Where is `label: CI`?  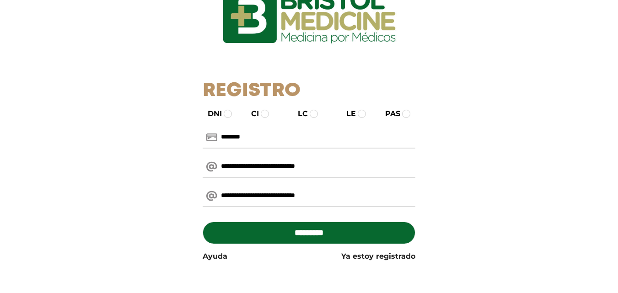 label: CI is located at coordinates (251, 114).